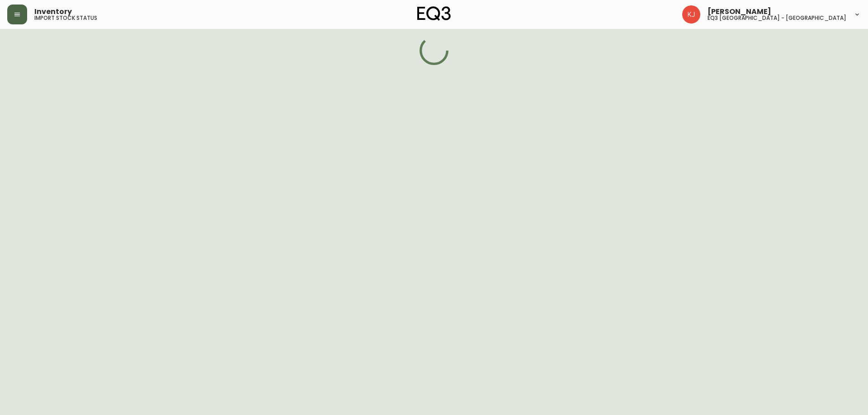  What do you see at coordinates (691, 15) in the screenshot?
I see `img: 24a625d34e264d2520941288c4a55f8e` at bounding box center [691, 15].